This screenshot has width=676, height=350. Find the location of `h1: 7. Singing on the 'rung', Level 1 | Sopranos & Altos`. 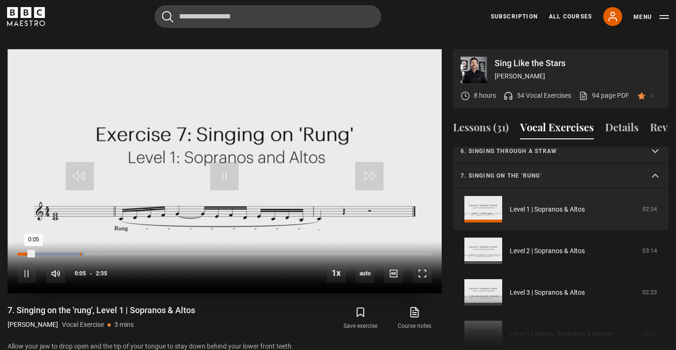

h1: 7. Singing on the 'rung', Level 1 | Sopranos & Altos is located at coordinates (101, 311).